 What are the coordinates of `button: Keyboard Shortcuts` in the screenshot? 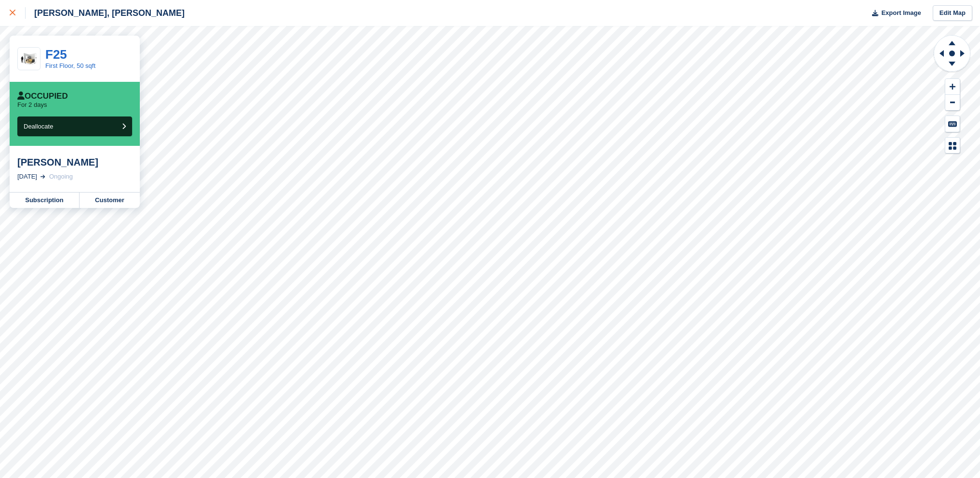 It's located at (953, 123).